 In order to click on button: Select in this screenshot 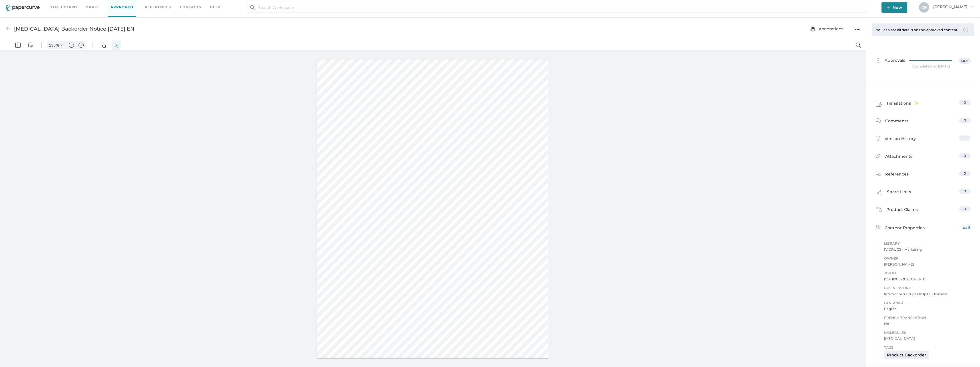, I will do `click(116, 5)`.